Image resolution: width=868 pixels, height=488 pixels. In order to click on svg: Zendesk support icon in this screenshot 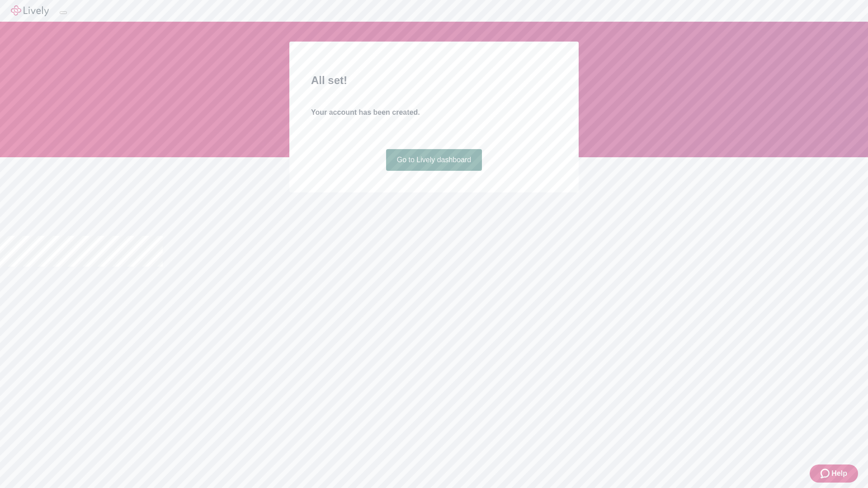, I will do `click(826, 474)`.